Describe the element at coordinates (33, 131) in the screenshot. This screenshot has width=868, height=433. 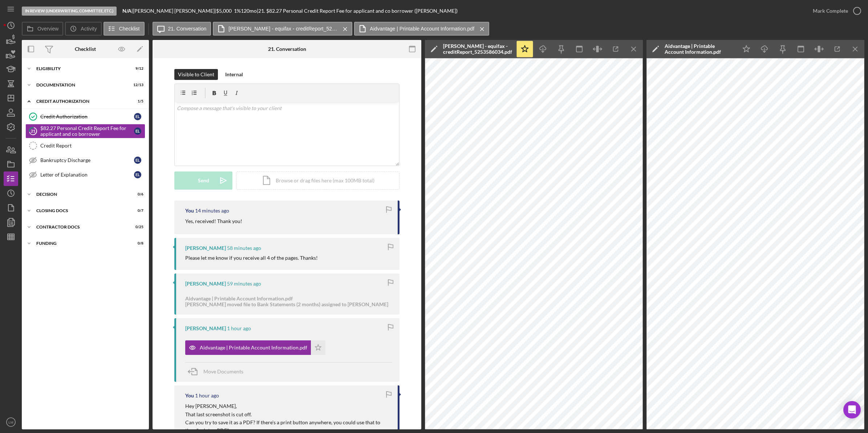
I see `tspan: 21` at that location.